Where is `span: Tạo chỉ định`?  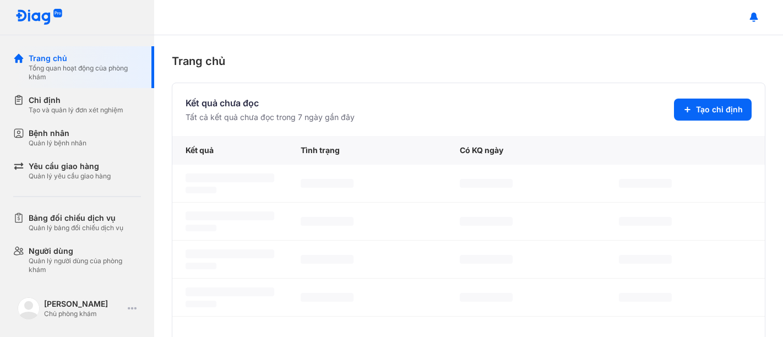
span: Tạo chỉ định is located at coordinates (719, 110).